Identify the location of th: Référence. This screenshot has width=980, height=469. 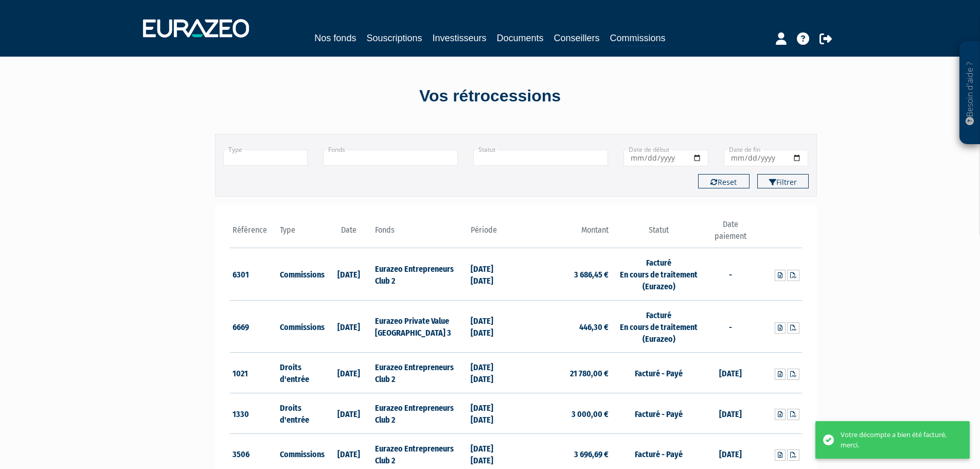
(254, 233).